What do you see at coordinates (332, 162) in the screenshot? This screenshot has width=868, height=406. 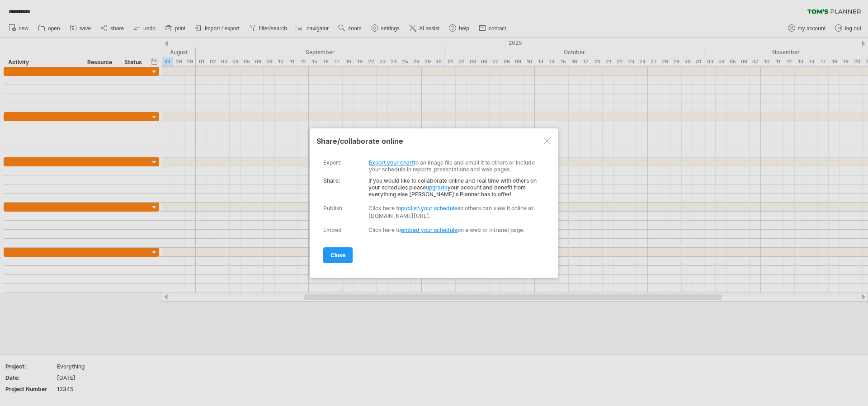 I see `div: export:` at bounding box center [332, 162].